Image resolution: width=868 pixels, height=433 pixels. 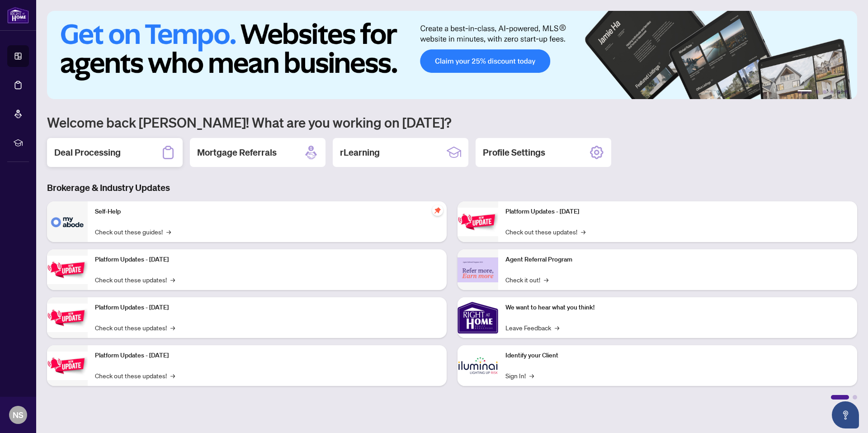 I want to click on img: Platform Updates - September 16, 2025, so click(x=67, y=269).